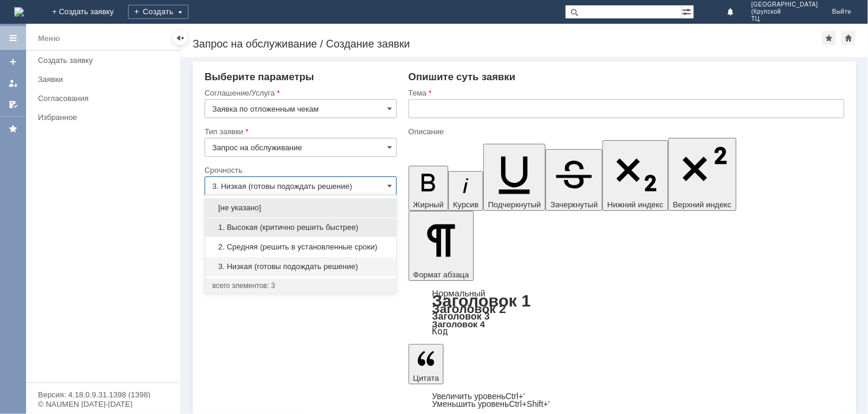 This screenshot has height=414, width=868. Describe the element at coordinates (301, 286) in the screenshot. I see `div: всего элементов: 3` at that location.